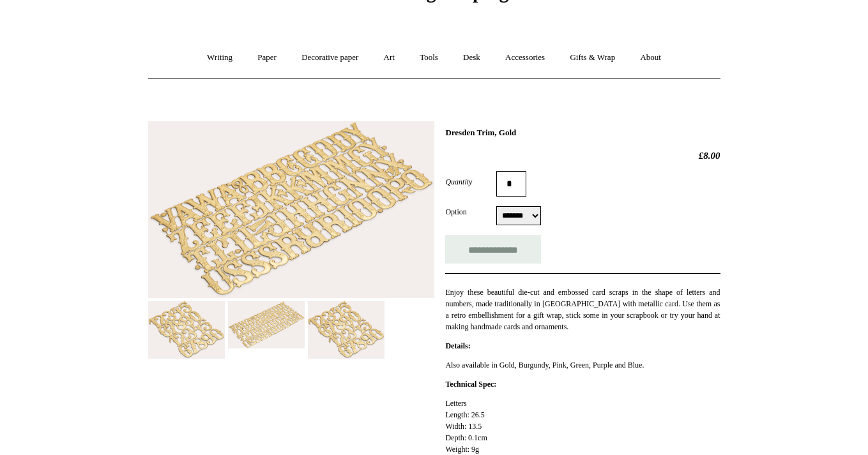 This screenshot has height=455, width=868. What do you see at coordinates (429, 58) in the screenshot?
I see `a: Tools` at bounding box center [429, 58].